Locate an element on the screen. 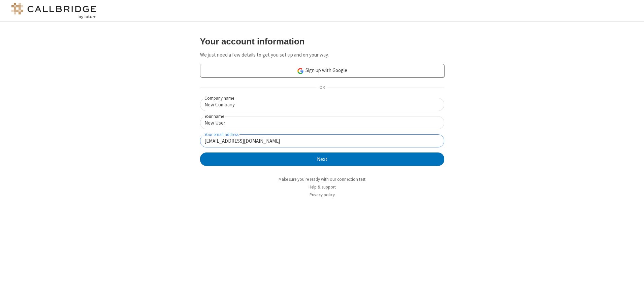  h3: Your account information is located at coordinates (322, 42).